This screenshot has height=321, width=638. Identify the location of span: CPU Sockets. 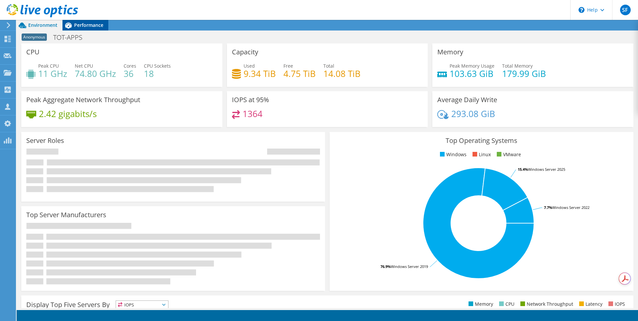
(157, 66).